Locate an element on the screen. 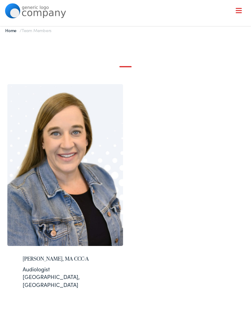 Image resolution: width=251 pixels, height=316 pixels. div: Audiologist is located at coordinates (65, 269).